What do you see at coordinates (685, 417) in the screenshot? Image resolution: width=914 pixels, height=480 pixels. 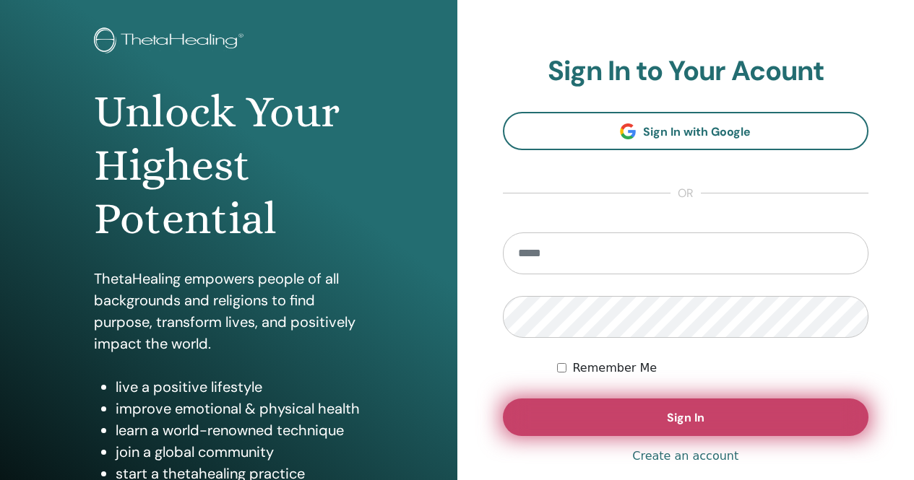 I see `button: Sign In` at bounding box center [685, 417].